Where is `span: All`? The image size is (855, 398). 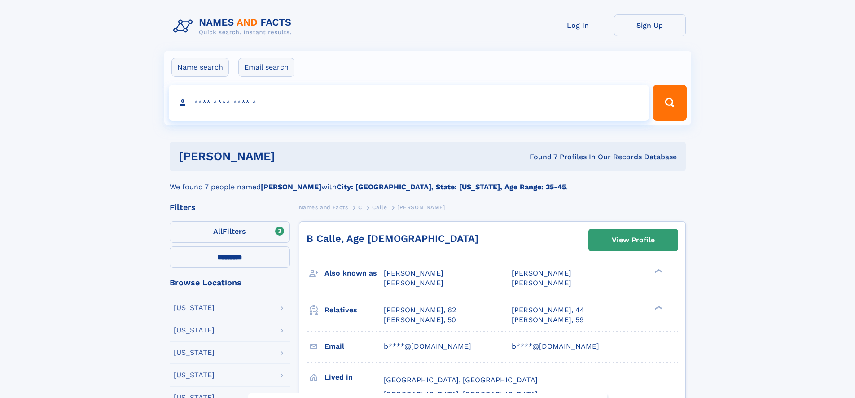
span: All is located at coordinates (218, 231).